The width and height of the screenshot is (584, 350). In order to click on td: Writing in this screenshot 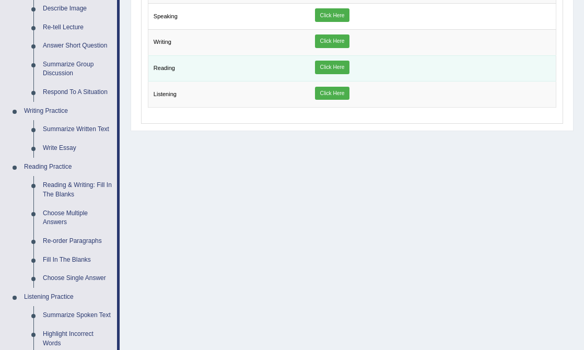, I will do `click(229, 42)`.